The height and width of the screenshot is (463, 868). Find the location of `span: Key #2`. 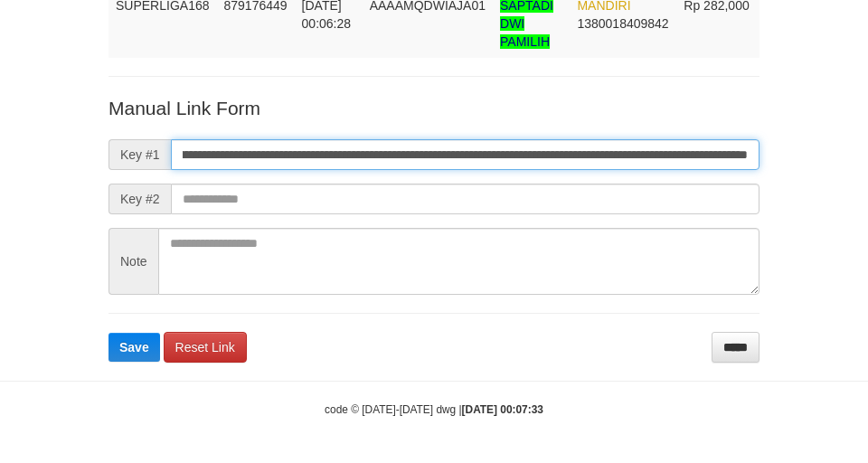

span: Key #2 is located at coordinates (139, 199).